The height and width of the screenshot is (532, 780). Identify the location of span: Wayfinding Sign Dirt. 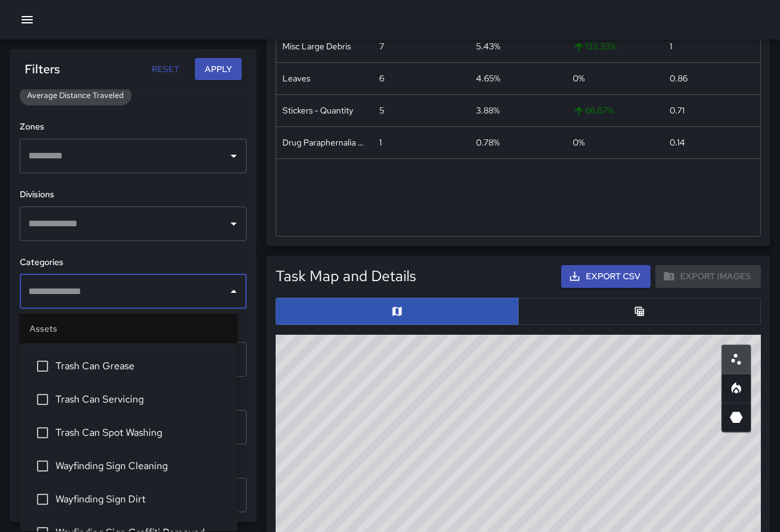
(141, 499).